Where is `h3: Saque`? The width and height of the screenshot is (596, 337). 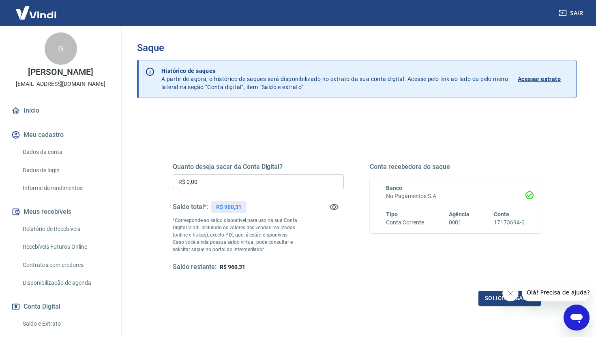
h3: Saque is located at coordinates (357, 48).